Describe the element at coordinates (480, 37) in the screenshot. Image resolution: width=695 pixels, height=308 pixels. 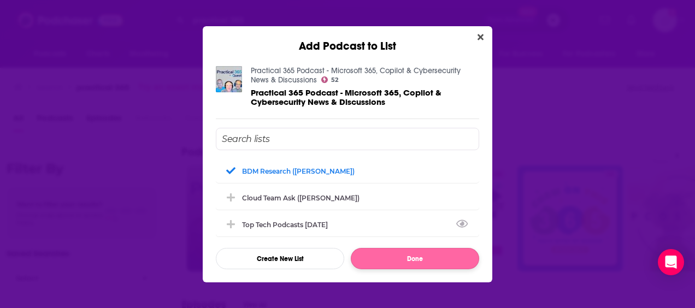
I see `button: Close` at that location.